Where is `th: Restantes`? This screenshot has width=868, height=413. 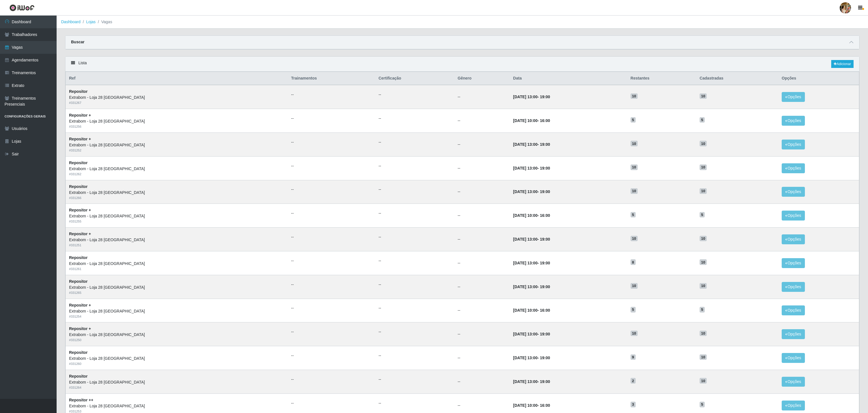 th: Restantes is located at coordinates (661, 78).